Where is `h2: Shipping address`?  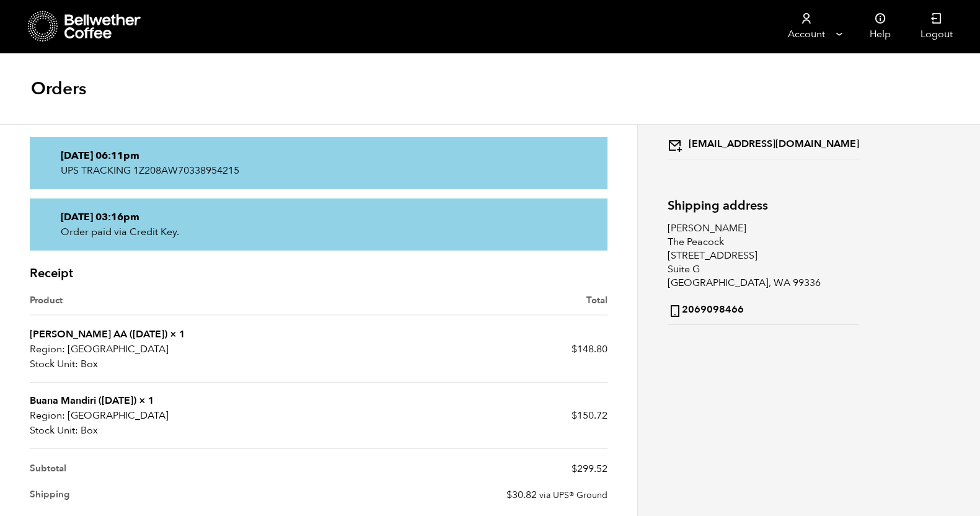 h2: Shipping address is located at coordinates (763, 205).